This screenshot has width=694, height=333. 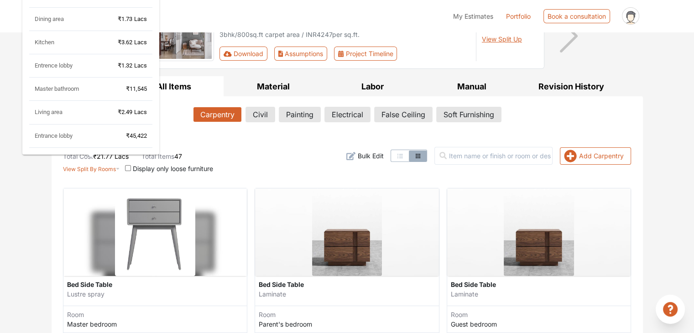 I want to click on div: Book a consultation, so click(x=577, y=16).